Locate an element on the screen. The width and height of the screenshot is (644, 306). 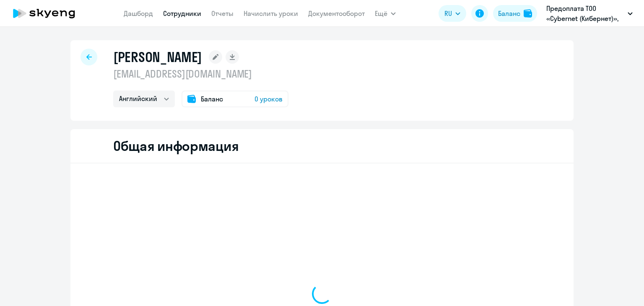
a: Начислить уроки is located at coordinates (271, 13).